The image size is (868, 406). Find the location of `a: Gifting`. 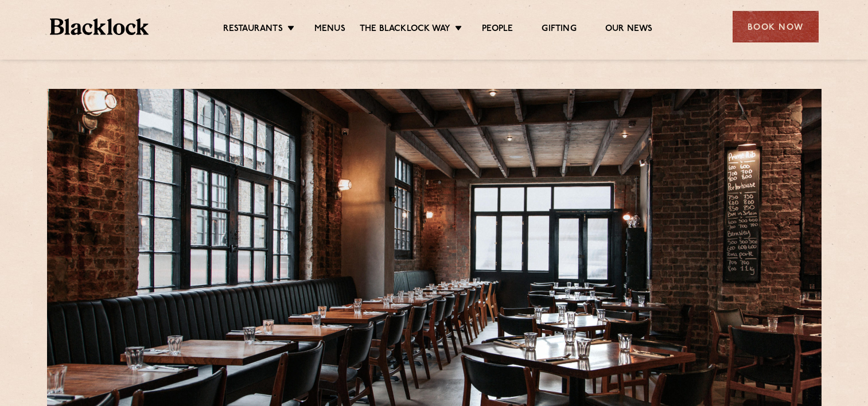

a: Gifting is located at coordinates (559, 30).